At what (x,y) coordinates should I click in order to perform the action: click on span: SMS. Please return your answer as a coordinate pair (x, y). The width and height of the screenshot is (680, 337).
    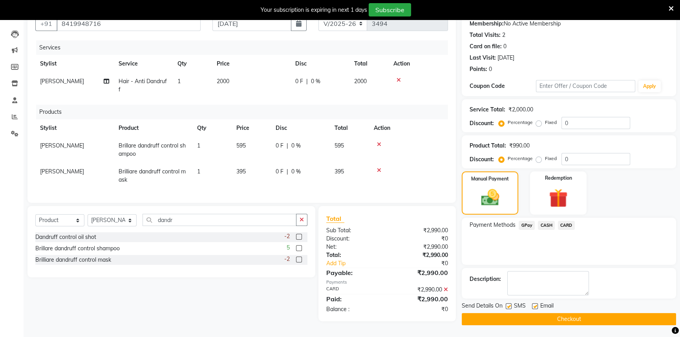
    Looking at the image, I should click on (520, 307).